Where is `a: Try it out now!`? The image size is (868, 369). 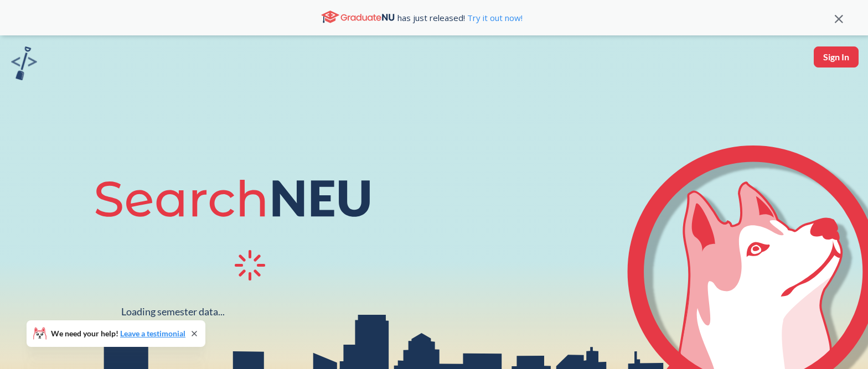
a: Try it out now! is located at coordinates (494, 18).